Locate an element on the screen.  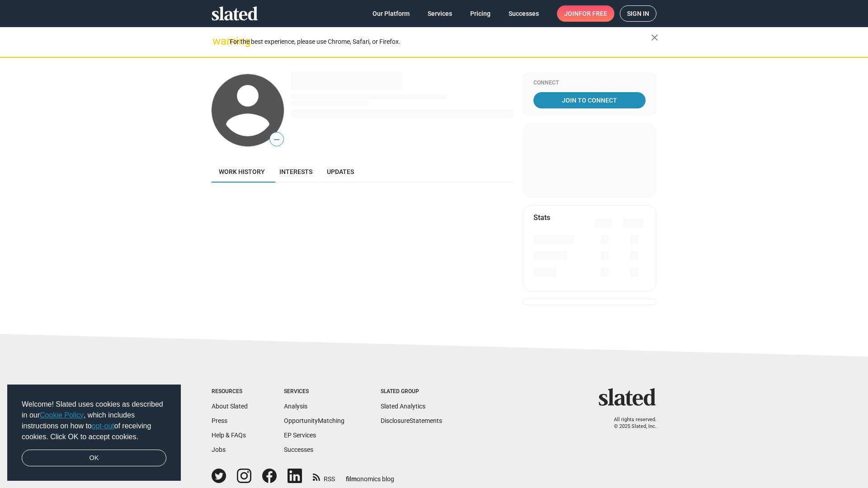
span: for free is located at coordinates (592, 14).